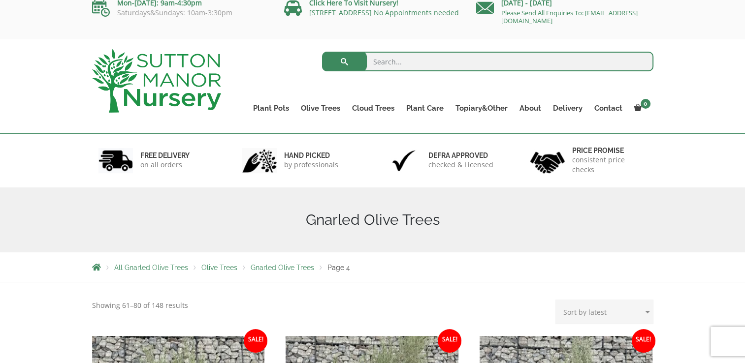  What do you see at coordinates (271, 108) in the screenshot?
I see `a: Plant Pots` at bounding box center [271, 108].